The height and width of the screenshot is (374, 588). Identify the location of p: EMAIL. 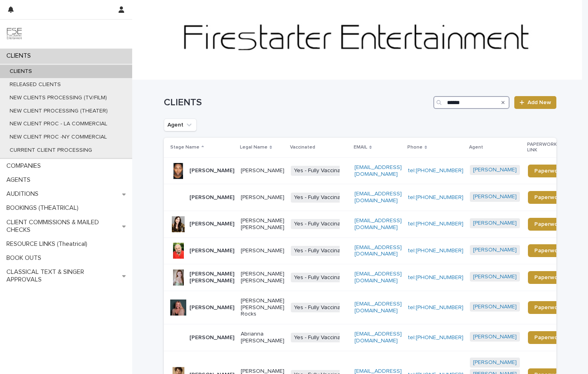
(361, 148).